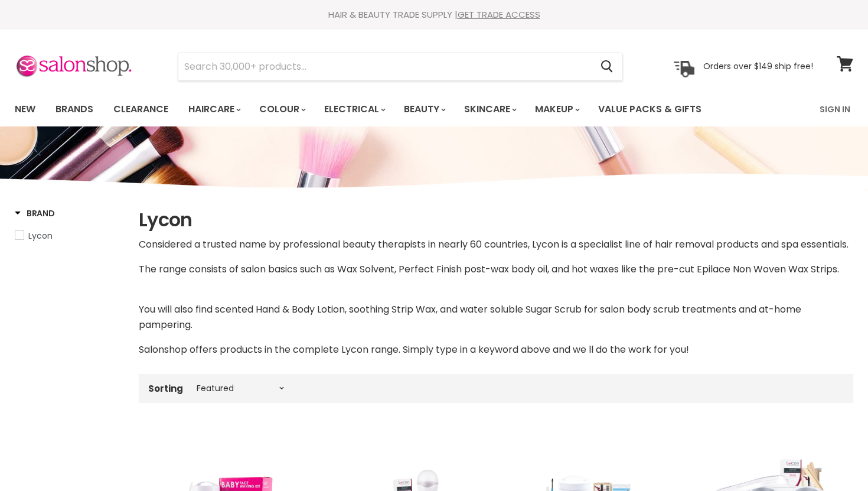  What do you see at coordinates (40, 236) in the screenshot?
I see `span: Lycon` at bounding box center [40, 236].